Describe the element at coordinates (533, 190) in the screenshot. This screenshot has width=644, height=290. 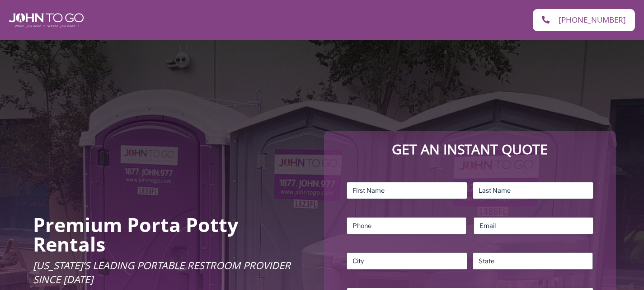
I see `input: Last Name` at that location.